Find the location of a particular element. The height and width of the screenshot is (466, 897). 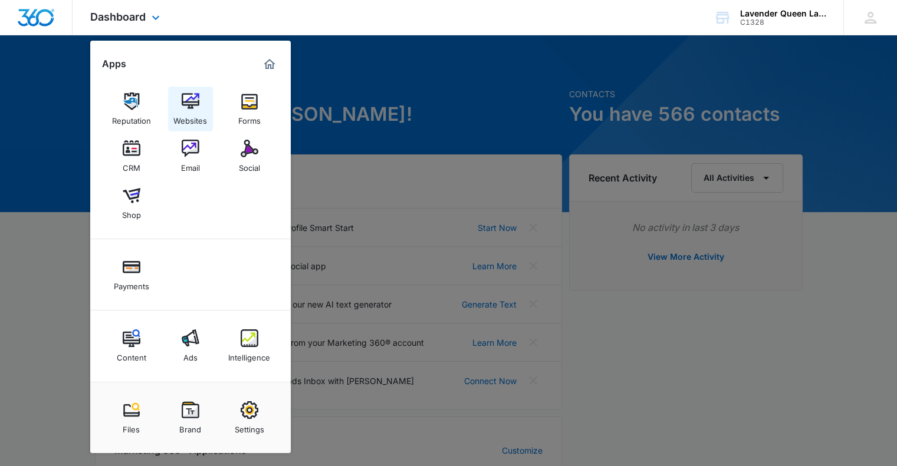

a: Intelligence is located at coordinates (249, 346).